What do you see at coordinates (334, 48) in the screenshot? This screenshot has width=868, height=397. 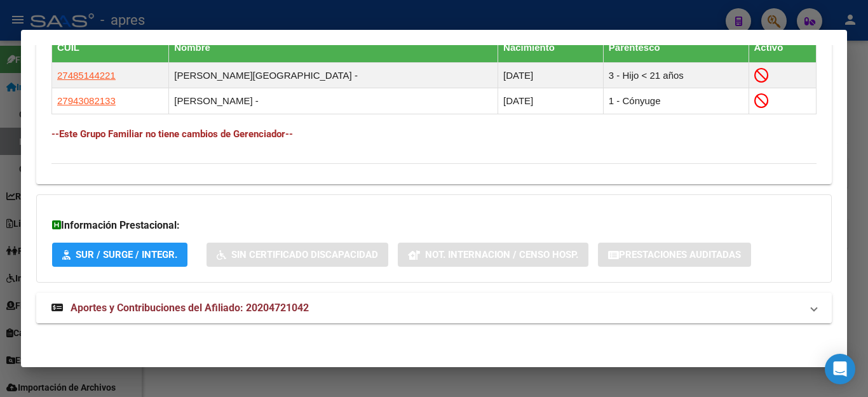 I see `th: Nombre` at bounding box center [334, 48].